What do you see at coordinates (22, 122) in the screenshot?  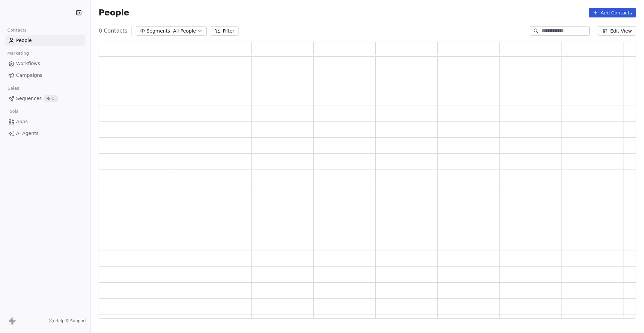 I see `span: Apps` at bounding box center [22, 122].